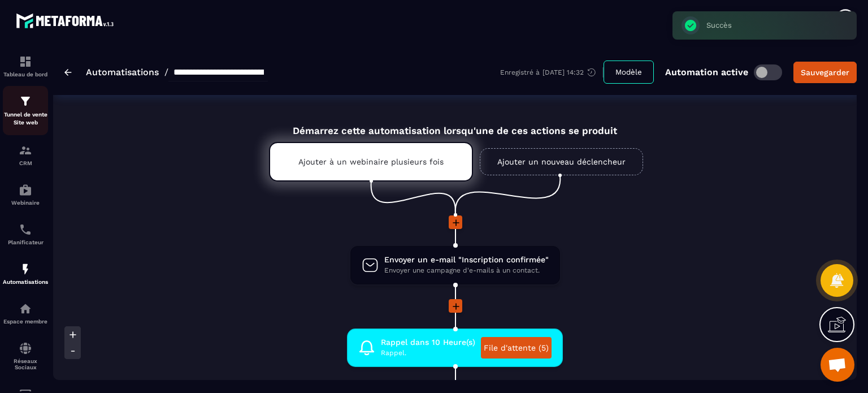 This screenshot has height=393, width=868. Describe the element at coordinates (838, 364) in the screenshot. I see `div: Ouvrir le chat` at that location.